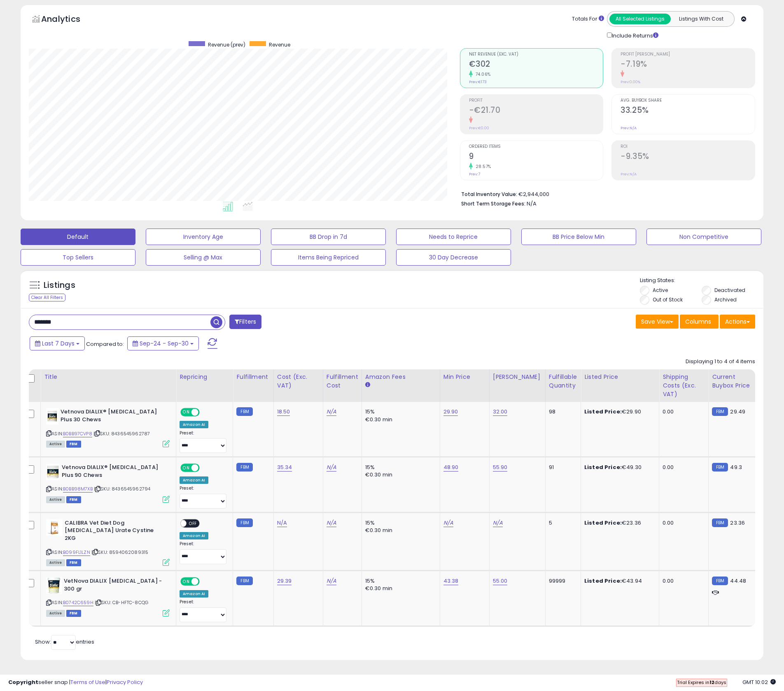  What do you see at coordinates (536, 157) in the screenshot?
I see `h2: 9` at bounding box center [536, 157].